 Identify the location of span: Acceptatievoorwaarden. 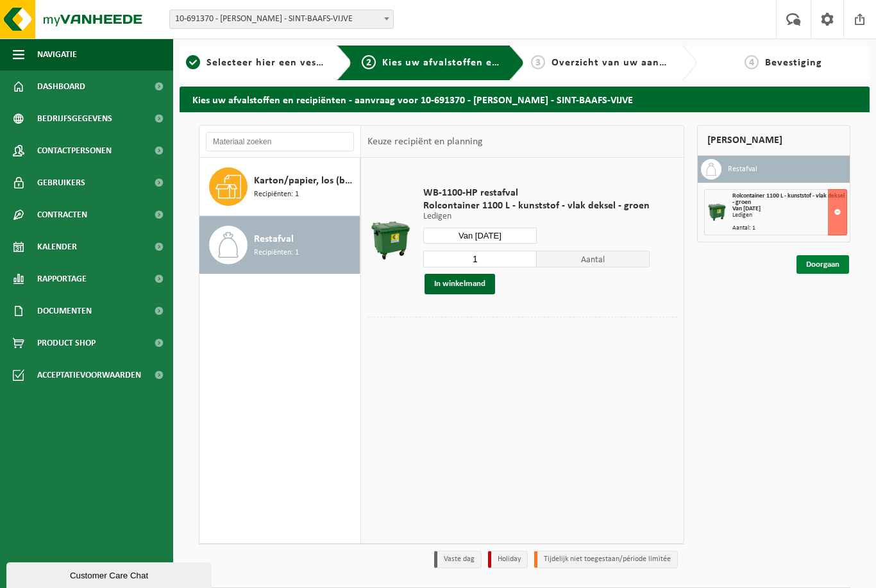
(89, 375).